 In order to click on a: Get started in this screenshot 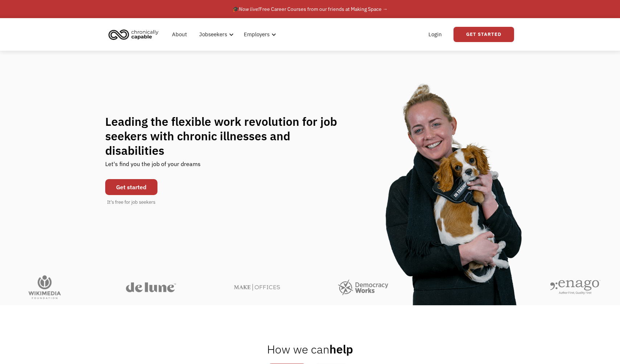, I will do `click(131, 187)`.